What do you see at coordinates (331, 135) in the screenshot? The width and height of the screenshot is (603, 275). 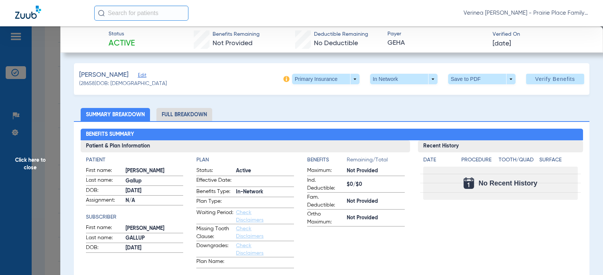 I see `h2: Benefits Summary` at bounding box center [331, 135].